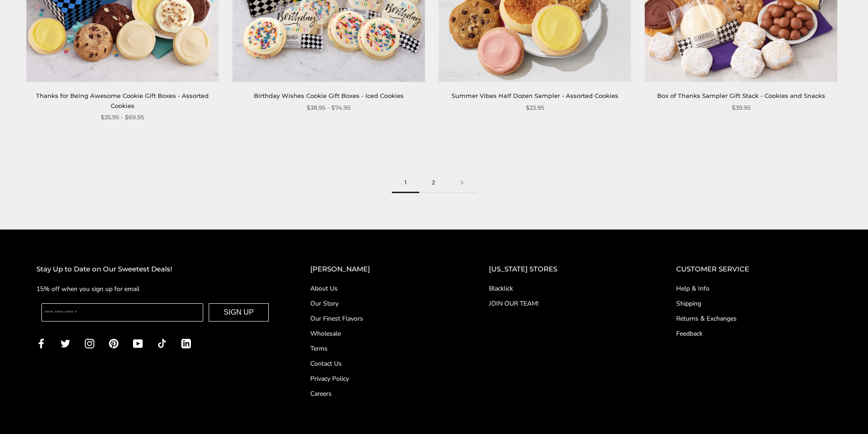 The image size is (868, 434). What do you see at coordinates (753, 304) in the screenshot?
I see `a: Shipping` at bounding box center [753, 304].